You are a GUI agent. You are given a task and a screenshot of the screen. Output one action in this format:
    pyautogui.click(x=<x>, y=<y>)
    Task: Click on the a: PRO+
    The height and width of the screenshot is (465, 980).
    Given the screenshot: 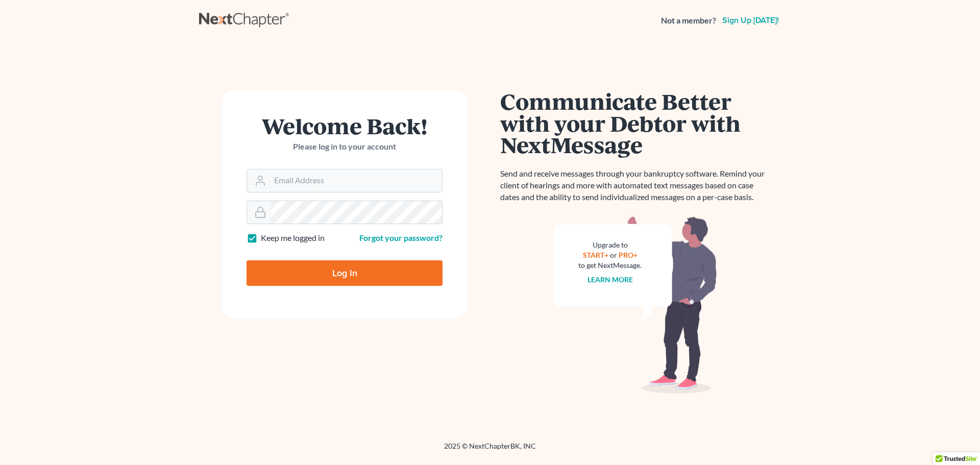 What is the action you would take?
    pyautogui.click(x=628, y=254)
    